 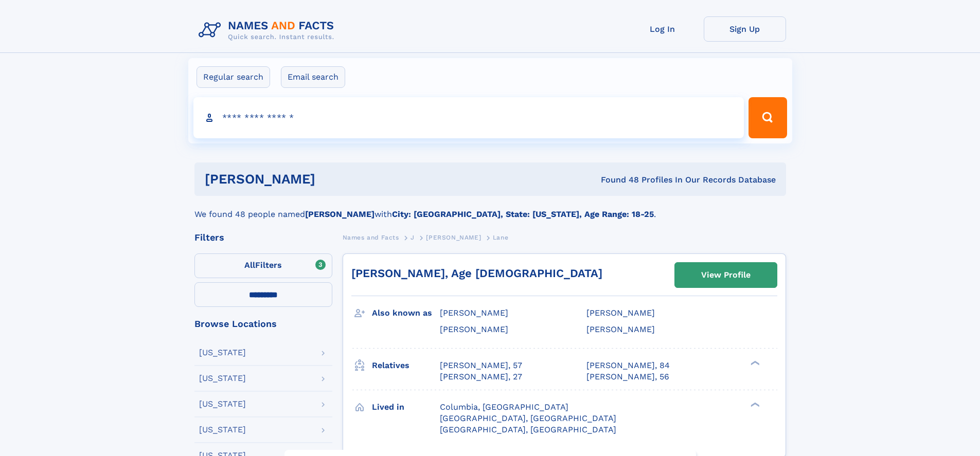 I want to click on div: Filters, so click(x=263, y=238).